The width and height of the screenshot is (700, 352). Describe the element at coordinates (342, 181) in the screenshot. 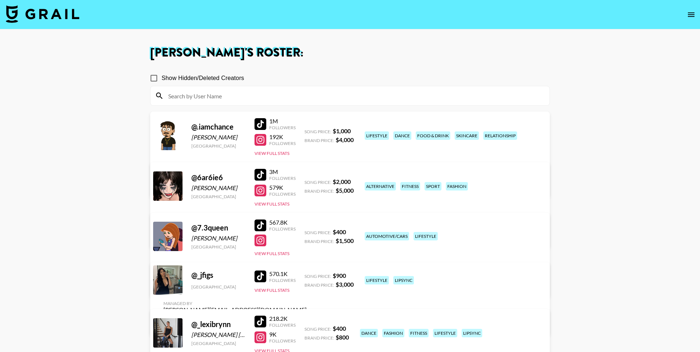

I see `strong: $ 2,000` at that location.